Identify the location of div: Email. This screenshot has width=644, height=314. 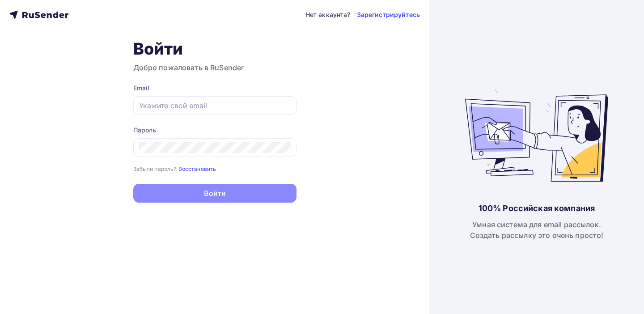
(215, 88).